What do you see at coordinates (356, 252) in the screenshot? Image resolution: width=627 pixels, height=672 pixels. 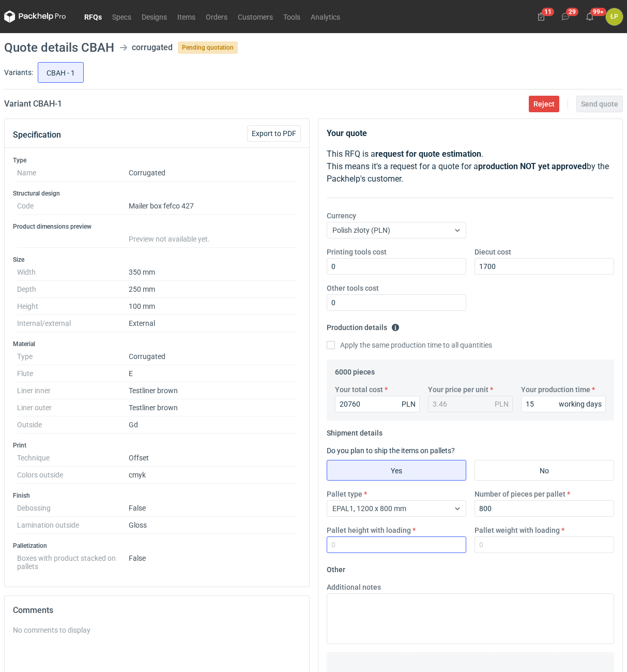 I see `label: Printing tools cost` at bounding box center [356, 252].